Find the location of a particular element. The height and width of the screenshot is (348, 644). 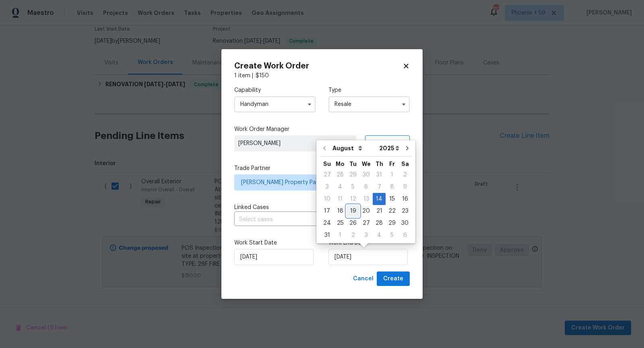

div: Thu Aug 07 2025 is located at coordinates (379, 187).